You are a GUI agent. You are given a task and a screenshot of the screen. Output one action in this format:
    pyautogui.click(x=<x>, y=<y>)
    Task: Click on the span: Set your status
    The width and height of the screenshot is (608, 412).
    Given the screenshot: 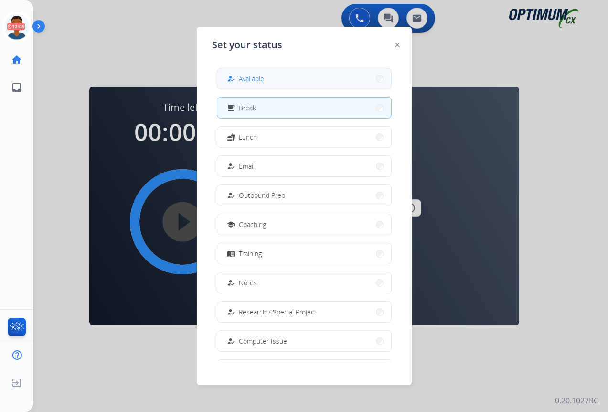 What is the action you would take?
    pyautogui.click(x=247, y=45)
    